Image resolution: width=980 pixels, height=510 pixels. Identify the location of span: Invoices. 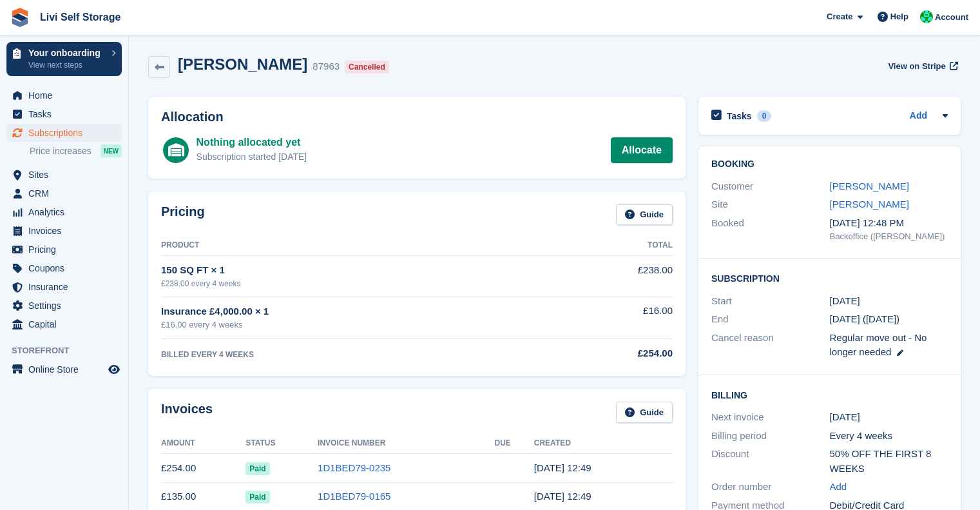
(67, 231).